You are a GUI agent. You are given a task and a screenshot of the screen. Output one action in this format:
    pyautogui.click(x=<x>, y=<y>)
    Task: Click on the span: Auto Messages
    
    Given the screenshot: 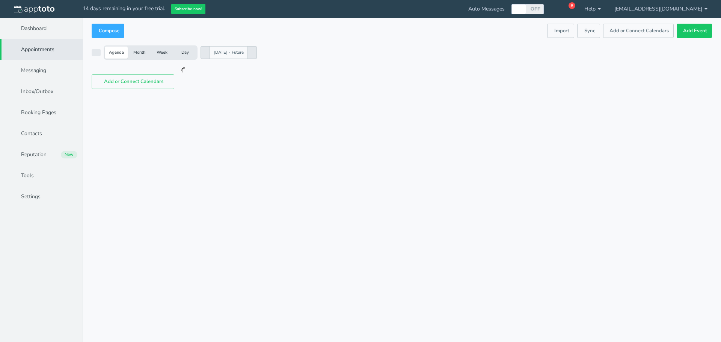 What is the action you would take?
    pyautogui.click(x=486, y=9)
    